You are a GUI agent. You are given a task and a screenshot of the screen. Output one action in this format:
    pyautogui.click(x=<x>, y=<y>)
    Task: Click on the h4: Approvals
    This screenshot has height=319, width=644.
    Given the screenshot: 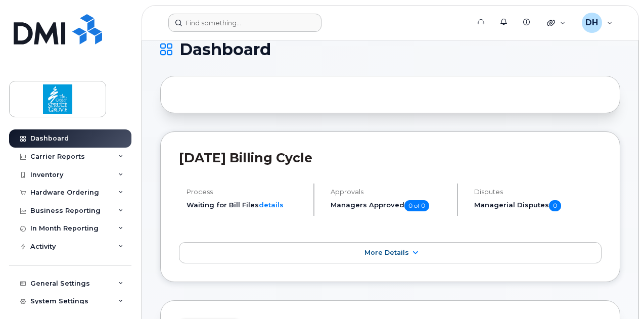 What is the action you would take?
    pyautogui.click(x=390, y=192)
    